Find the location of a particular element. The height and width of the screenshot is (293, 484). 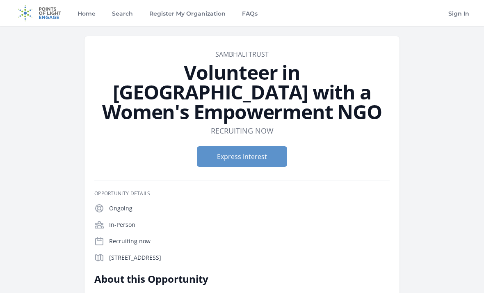

h2: About this Opportunity is located at coordinates (214, 279).